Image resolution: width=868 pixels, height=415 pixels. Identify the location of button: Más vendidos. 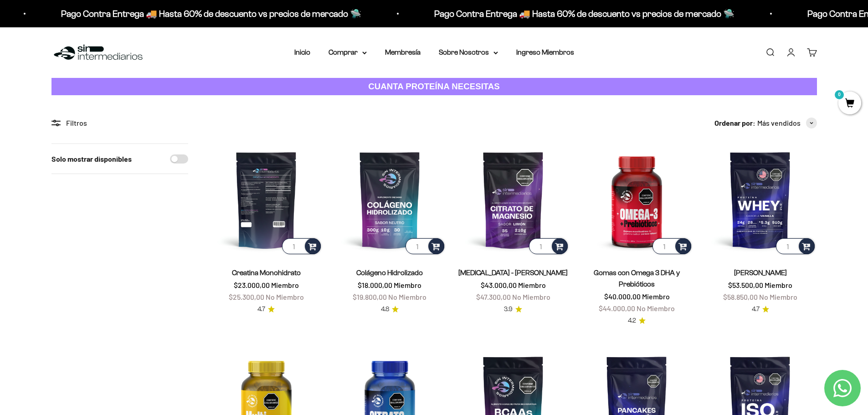
(787, 123).